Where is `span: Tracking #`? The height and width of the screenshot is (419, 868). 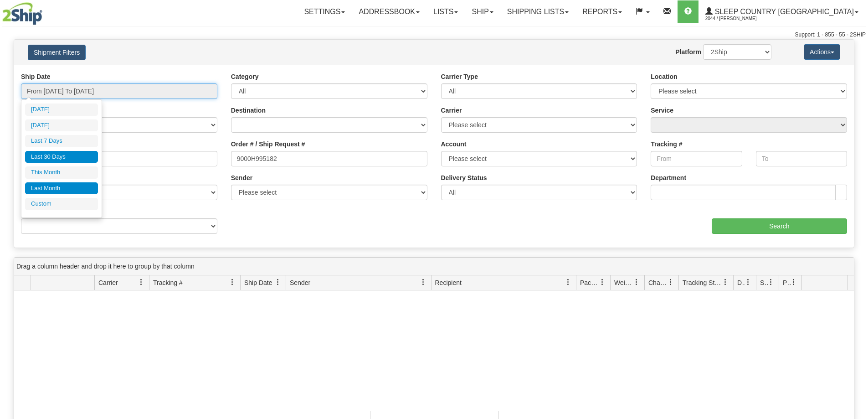
span: Tracking # is located at coordinates (168, 283).